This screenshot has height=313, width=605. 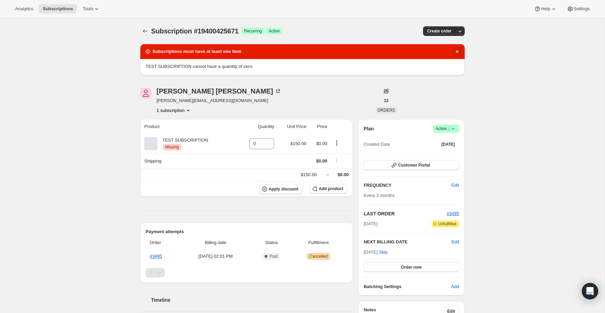 What do you see at coordinates (24, 9) in the screenshot?
I see `button: Analytics` at bounding box center [24, 9].